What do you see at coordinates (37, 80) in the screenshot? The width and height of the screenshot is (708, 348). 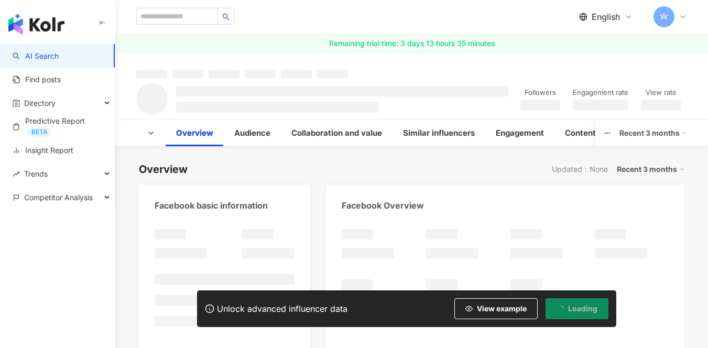 I see `a: Find posts` at bounding box center [37, 80].